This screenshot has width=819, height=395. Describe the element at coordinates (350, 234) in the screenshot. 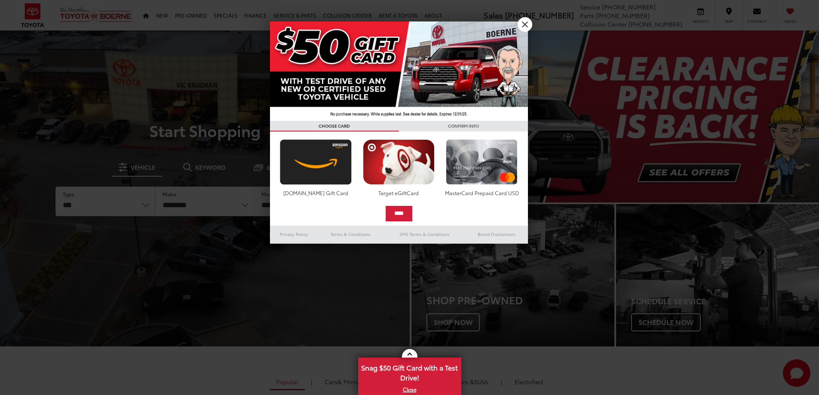

I see `a: Terms & Conditions` at that location.